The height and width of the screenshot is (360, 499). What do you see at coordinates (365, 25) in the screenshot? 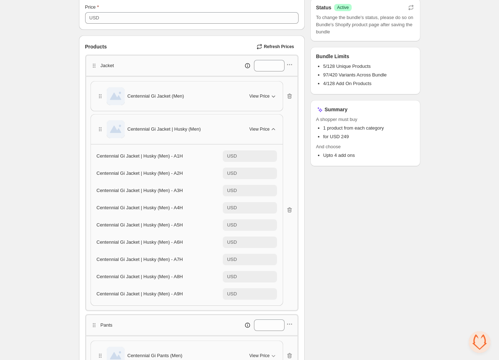
I see `span: To change the bundle's status, please do so on Bundle's Shopify product page after saving the bundle` at bounding box center [365, 25].